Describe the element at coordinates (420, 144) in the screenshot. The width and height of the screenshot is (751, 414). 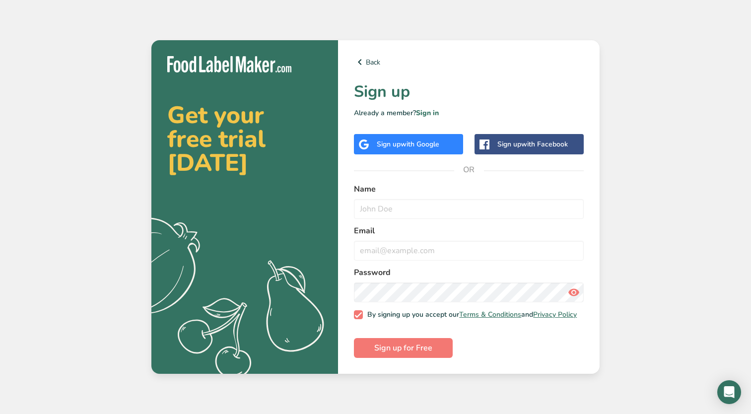
I see `span: with Google` at that location.